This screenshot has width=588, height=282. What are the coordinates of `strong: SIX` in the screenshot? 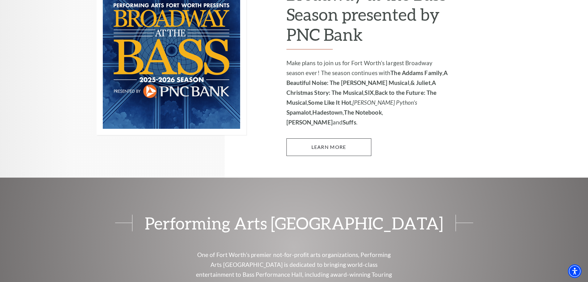 It's located at (369, 92).